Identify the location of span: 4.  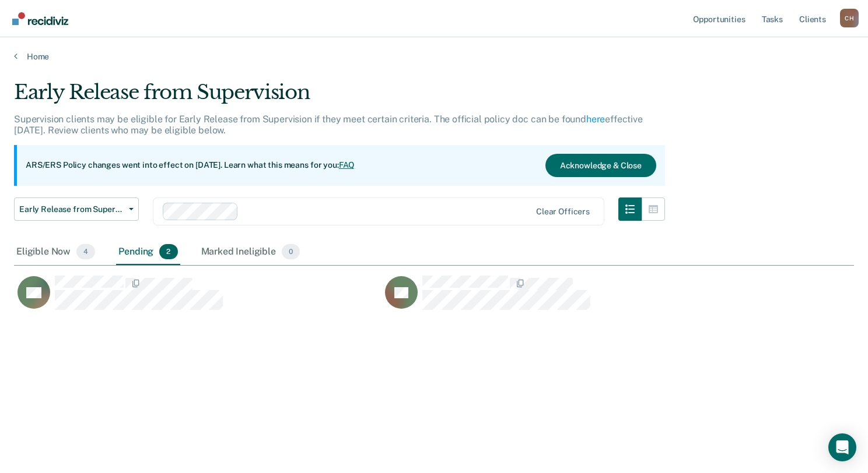
(86, 252).